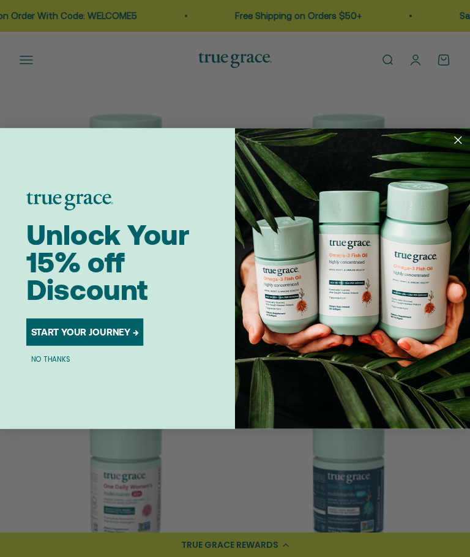 This screenshot has width=470, height=557. Describe the element at coordinates (70, 201) in the screenshot. I see `img: logo placeholder` at that location.